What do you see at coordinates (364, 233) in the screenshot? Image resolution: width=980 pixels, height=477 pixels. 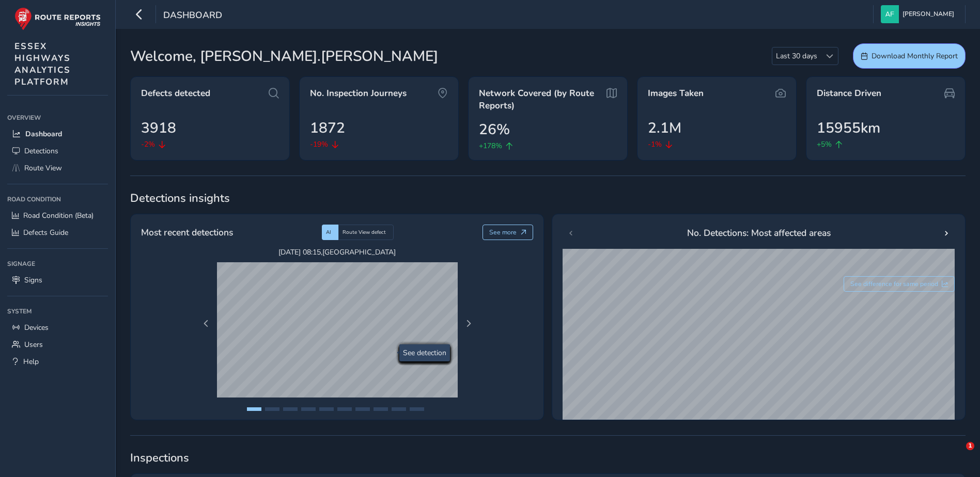 I see `span: Route View defect` at bounding box center [364, 233].